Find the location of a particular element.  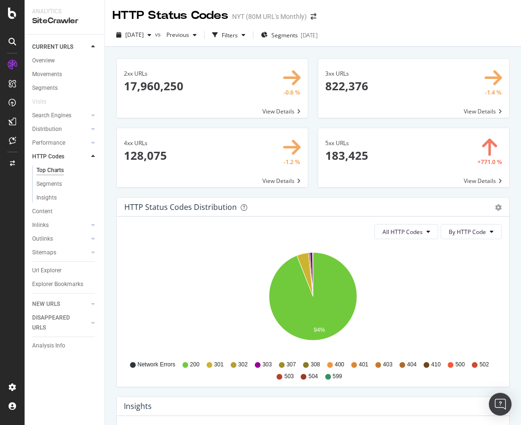

svg: A chart. is located at coordinates (313, 302).